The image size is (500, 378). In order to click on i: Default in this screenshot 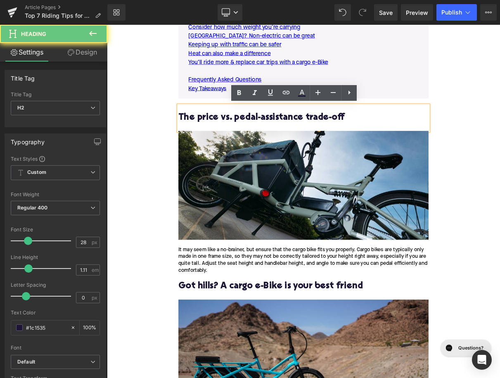, I will do `click(26, 362)`.